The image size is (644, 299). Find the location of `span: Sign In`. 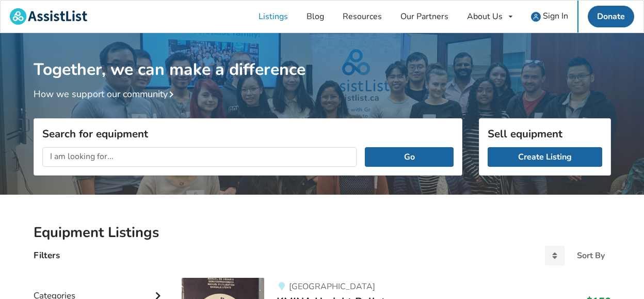

span: Sign In is located at coordinates (556, 16).